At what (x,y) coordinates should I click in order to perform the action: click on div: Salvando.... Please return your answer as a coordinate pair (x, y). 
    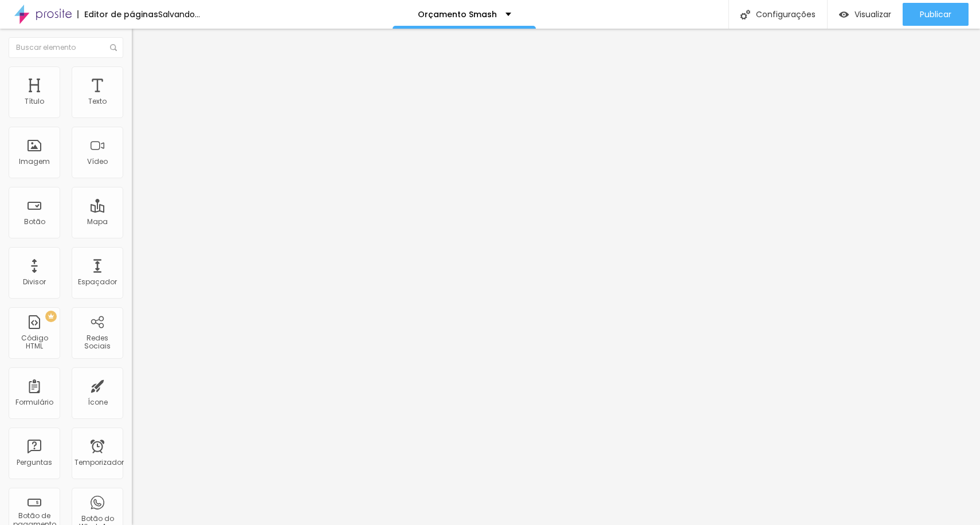
    Looking at the image, I should click on (179, 15).